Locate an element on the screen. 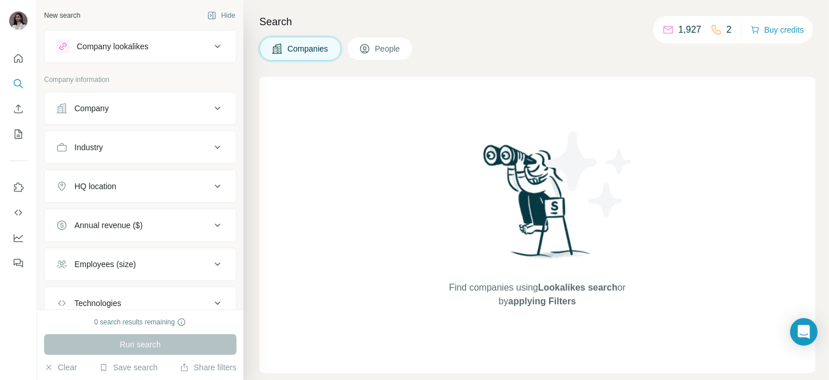  button: Annual revenue ($) is located at coordinates (140, 225).